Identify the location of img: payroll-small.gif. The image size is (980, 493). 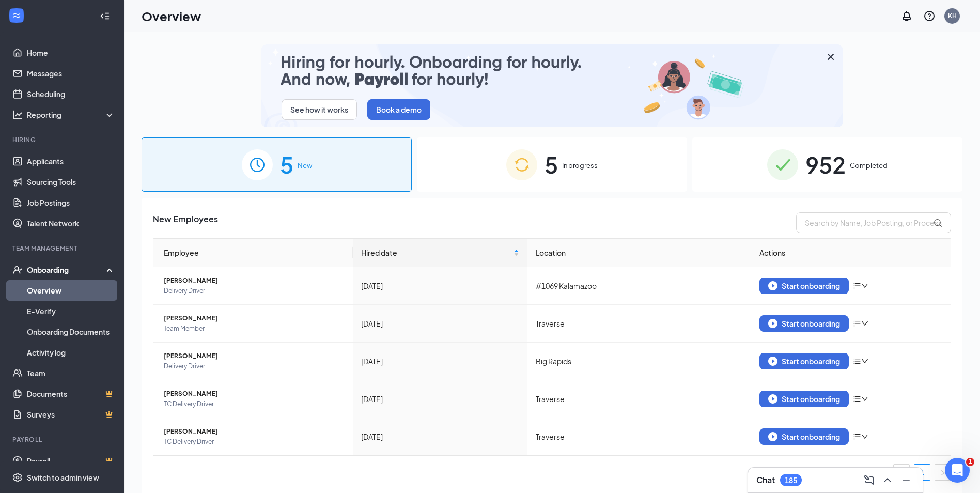
(552, 86).